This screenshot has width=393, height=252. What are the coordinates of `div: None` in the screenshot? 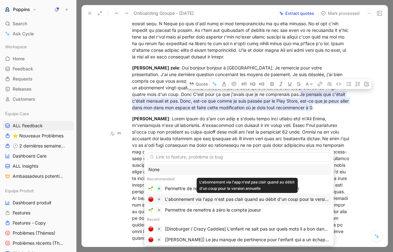 It's located at (239, 170).